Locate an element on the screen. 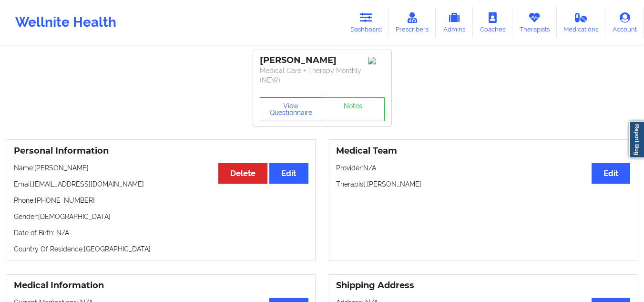 This screenshot has width=644, height=302. p: Date of Birth: N/A is located at coordinates (161, 232).